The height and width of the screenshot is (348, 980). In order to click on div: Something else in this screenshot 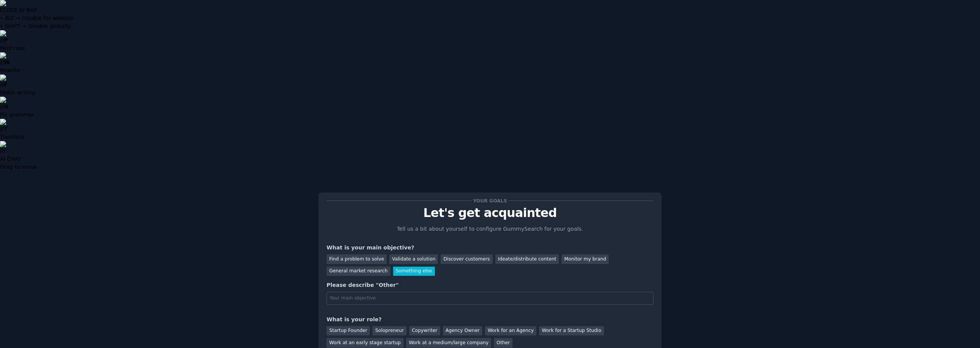, I will do `click(414, 271)`.